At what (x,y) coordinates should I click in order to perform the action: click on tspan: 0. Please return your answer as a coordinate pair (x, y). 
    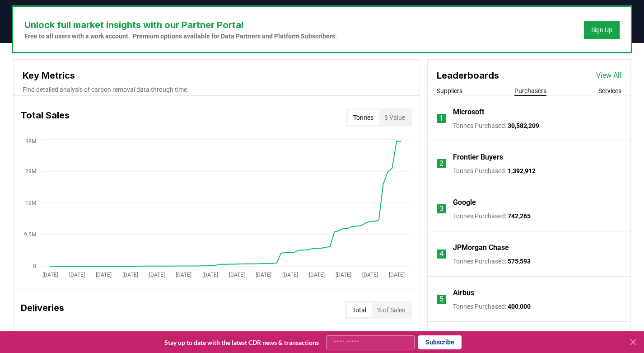
    Looking at the image, I should click on (34, 266).